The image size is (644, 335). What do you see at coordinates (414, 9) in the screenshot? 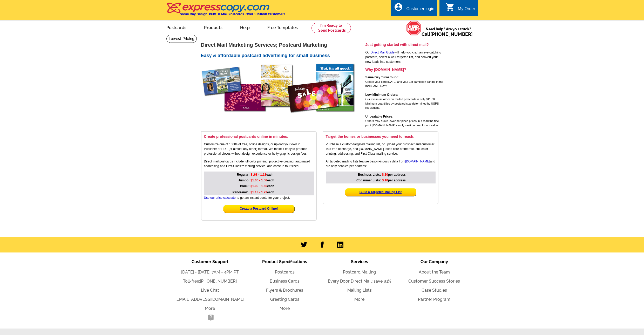
I see `a: account_circle Customer login` at bounding box center [414, 9].